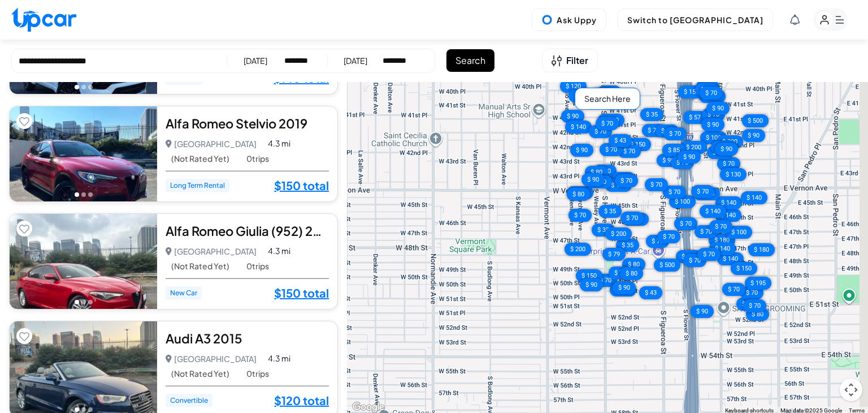 The width and height of the screenshot is (868, 413). I want to click on div: Alfa Romeo Giulia (952) 2022, so click(246, 231).